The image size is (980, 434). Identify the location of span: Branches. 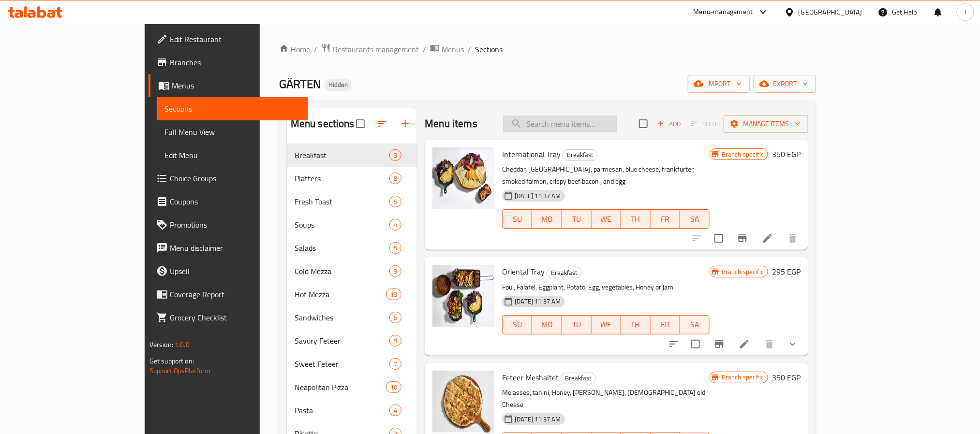
(235, 63).